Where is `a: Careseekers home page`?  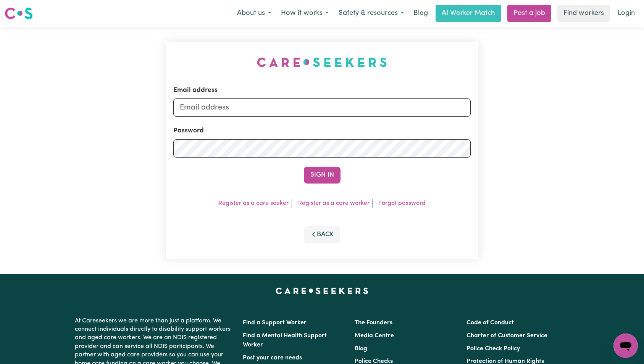 a: Careseekers home page is located at coordinates (321, 291).